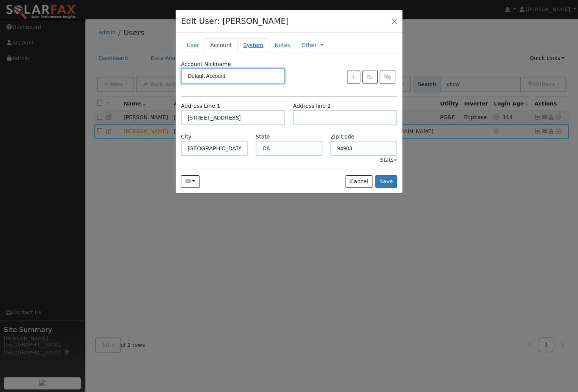 Image resolution: width=578 pixels, height=392 pixels. What do you see at coordinates (342, 137) in the screenshot?
I see `label: Zip Code` at bounding box center [342, 137].